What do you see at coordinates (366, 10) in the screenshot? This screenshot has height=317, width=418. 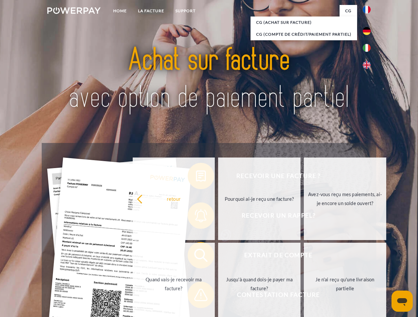 I see `img: fr` at bounding box center [366, 10].